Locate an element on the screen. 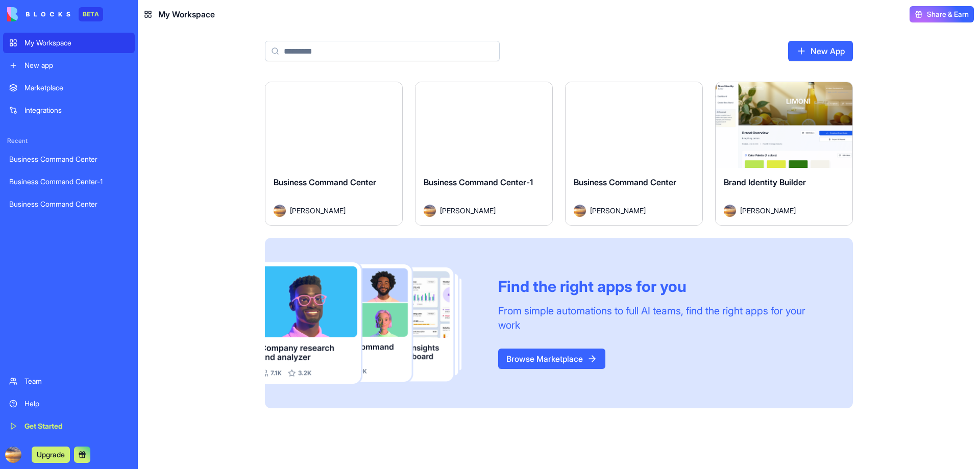  button: Share & Earn is located at coordinates (942, 14).